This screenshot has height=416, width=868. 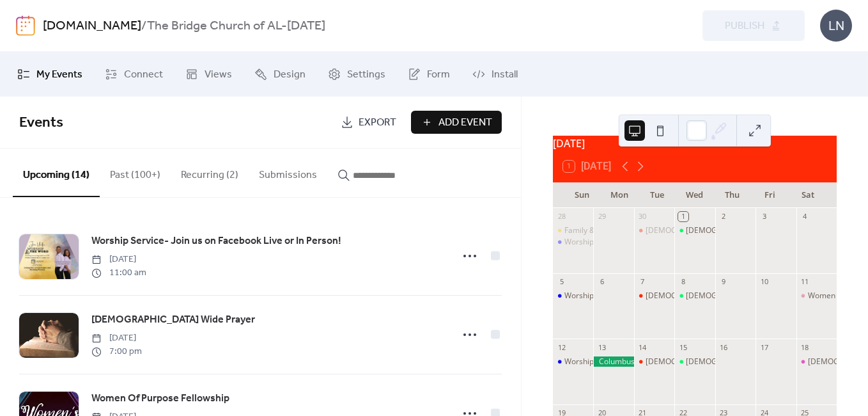 What do you see at coordinates (561, 281) in the screenshot?
I see `div: 5` at bounding box center [561, 281].